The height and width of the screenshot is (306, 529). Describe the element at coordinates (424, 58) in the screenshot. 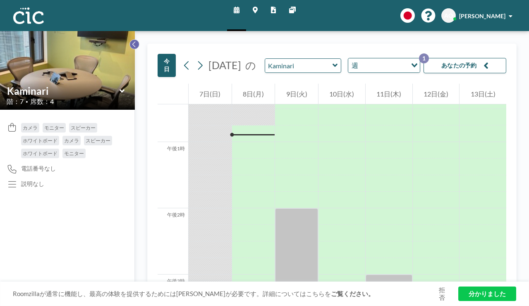

I see `font: 1` at that location.